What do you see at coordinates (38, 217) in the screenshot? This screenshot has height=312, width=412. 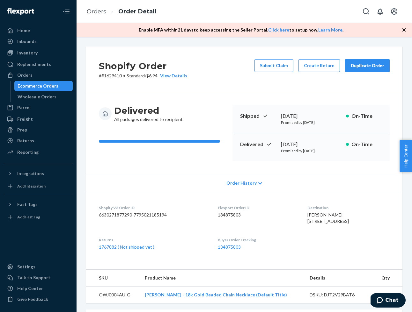 I see `a: Add Fast Tag` at bounding box center [38, 217].